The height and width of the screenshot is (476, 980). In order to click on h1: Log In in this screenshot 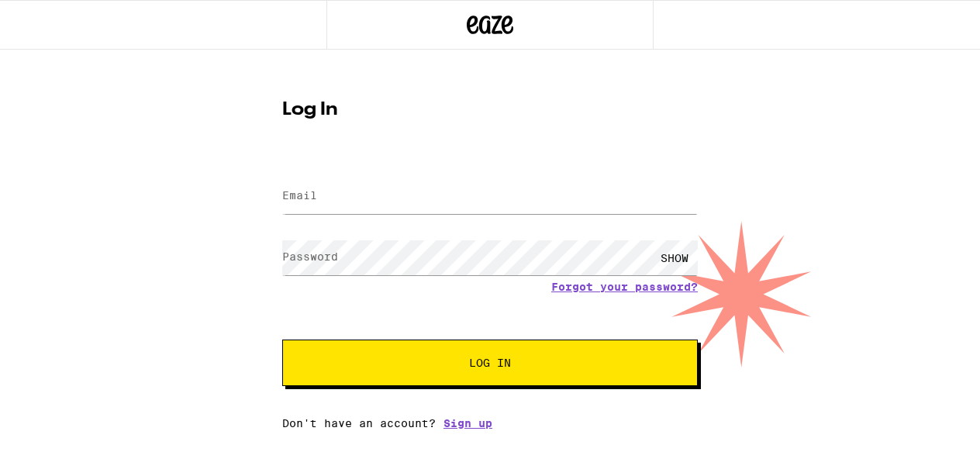, I will do `click(490, 110)`.